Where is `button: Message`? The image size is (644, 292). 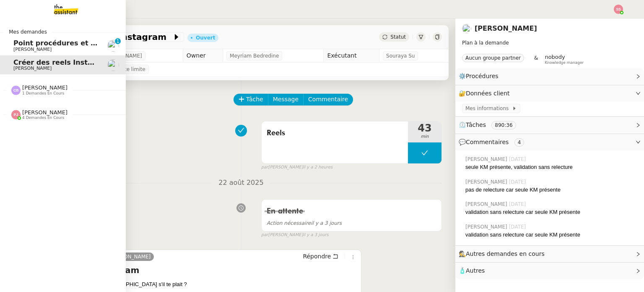
button: Message is located at coordinates (286, 100).